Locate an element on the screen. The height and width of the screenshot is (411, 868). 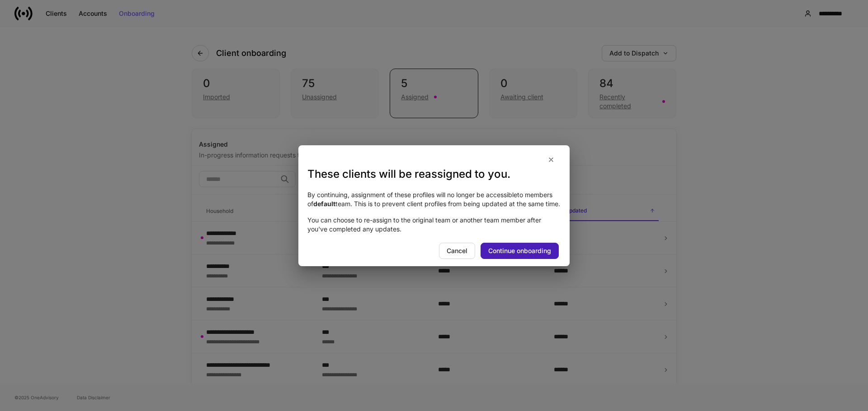
div: Cancel is located at coordinates (457, 251).